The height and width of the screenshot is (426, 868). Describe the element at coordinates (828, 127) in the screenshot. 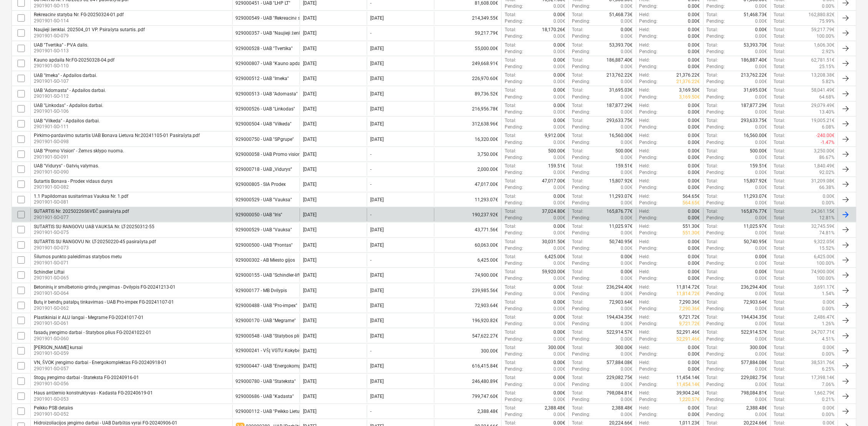

I see `p: 6.08%` at that location.